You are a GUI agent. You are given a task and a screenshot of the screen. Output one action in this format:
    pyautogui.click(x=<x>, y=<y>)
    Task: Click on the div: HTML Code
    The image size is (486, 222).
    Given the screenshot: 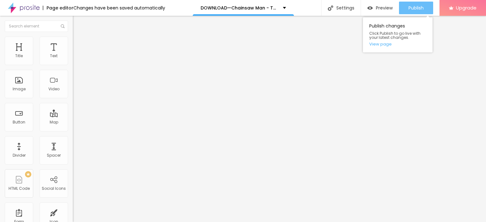 What is the action you would take?
    pyautogui.click(x=19, y=189)
    